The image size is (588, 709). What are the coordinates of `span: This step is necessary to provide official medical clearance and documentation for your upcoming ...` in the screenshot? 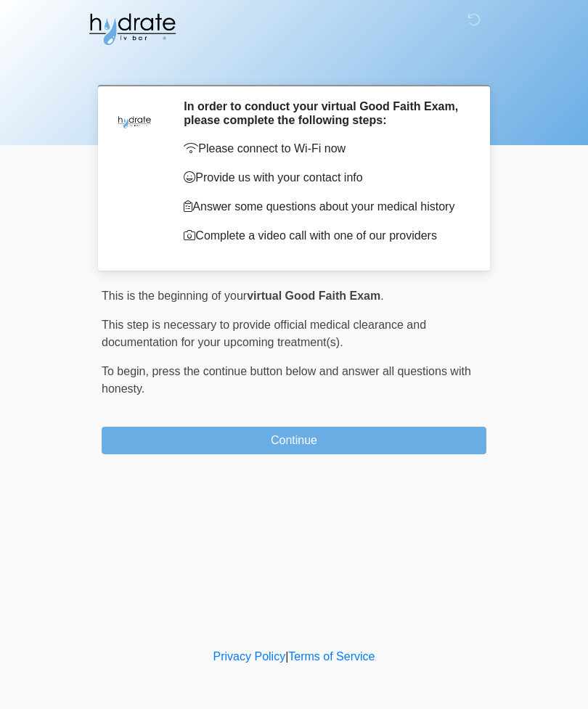 It's located at (263, 333).